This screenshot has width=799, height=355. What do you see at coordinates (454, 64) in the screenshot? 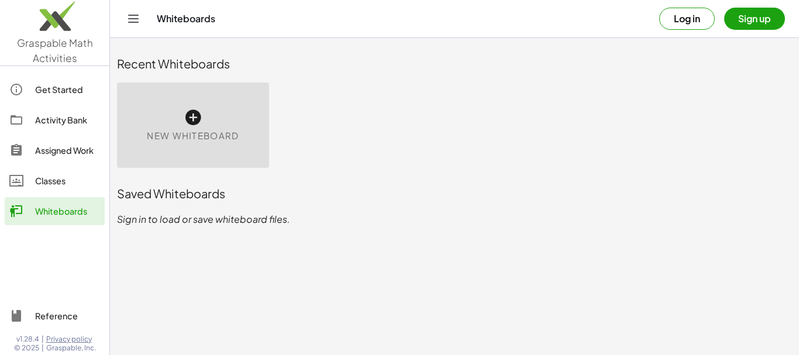
I see `div: Recent Whiteboards` at bounding box center [454, 64].